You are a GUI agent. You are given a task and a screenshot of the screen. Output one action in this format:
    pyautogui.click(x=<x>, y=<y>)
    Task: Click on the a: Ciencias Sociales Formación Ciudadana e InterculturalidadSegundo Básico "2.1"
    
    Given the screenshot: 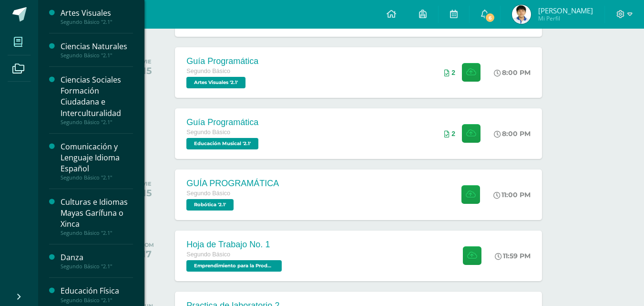 What is the action you would take?
    pyautogui.click(x=97, y=100)
    